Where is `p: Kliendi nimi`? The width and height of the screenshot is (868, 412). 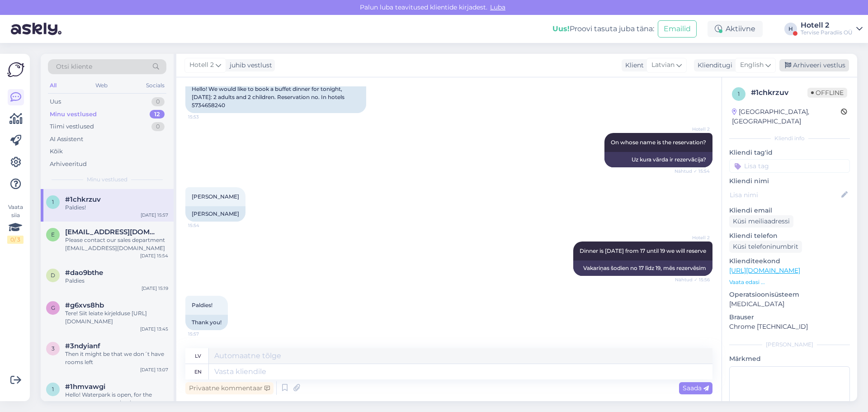
p: Kliendi nimi is located at coordinates (789, 181).